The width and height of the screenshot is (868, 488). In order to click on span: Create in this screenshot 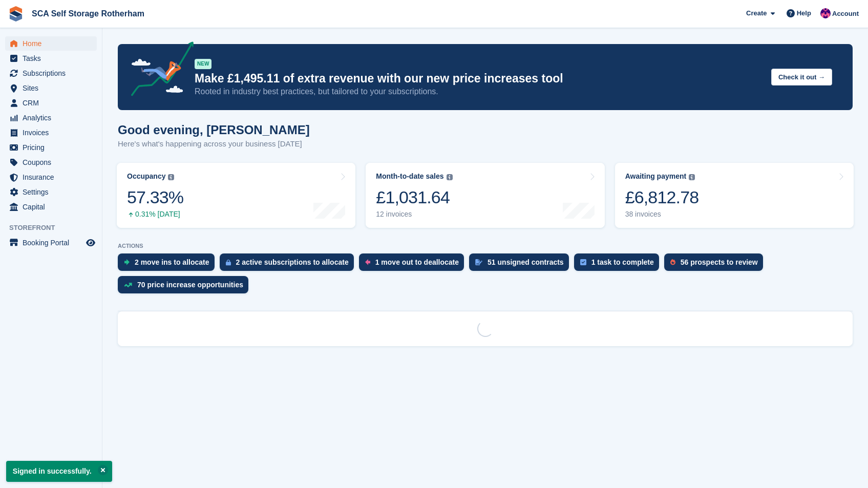, I will do `click(756, 13)`.